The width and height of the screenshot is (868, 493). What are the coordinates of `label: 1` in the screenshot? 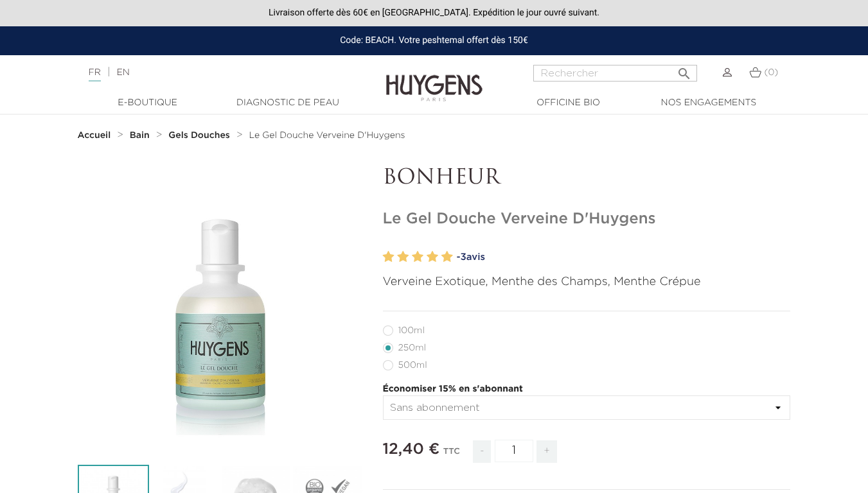 It's located at (389, 257).